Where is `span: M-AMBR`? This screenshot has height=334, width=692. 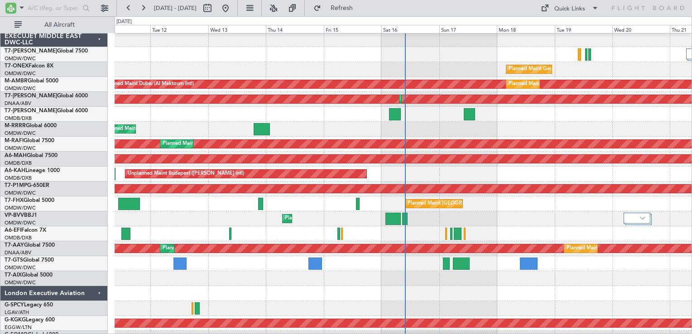
span: M-AMBR is located at coordinates (16, 81).